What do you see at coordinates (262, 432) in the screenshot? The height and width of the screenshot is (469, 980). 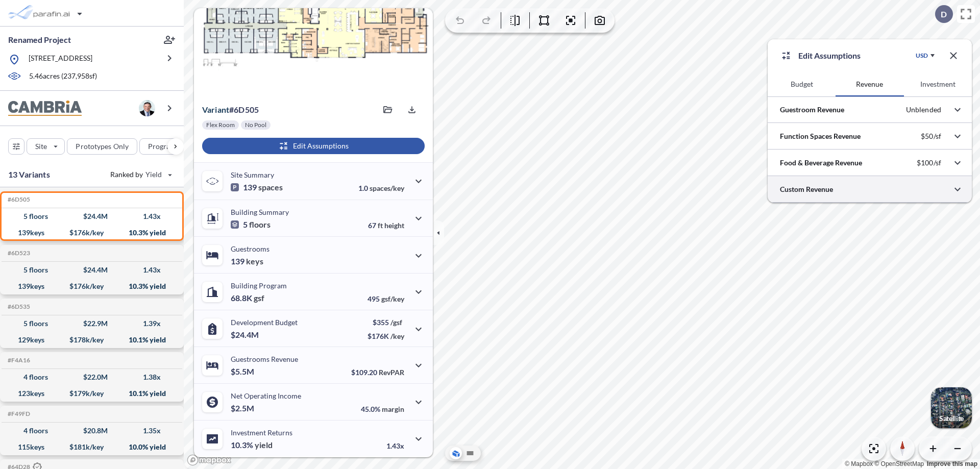 I see `p: Investment Returns` at bounding box center [262, 432].